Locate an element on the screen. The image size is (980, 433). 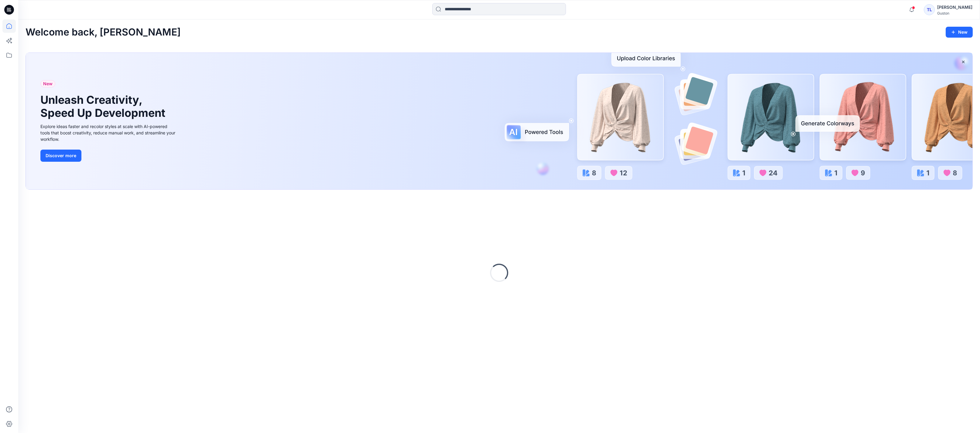
span: New is located at coordinates (48, 84).